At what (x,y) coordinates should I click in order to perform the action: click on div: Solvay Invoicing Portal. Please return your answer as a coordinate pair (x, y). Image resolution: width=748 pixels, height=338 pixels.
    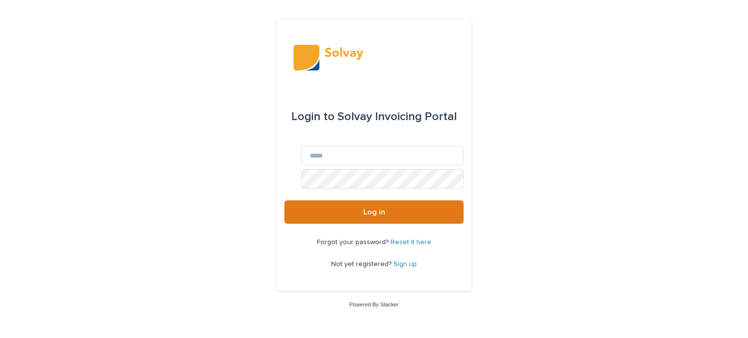
    Looking at the image, I should click on (374, 117).